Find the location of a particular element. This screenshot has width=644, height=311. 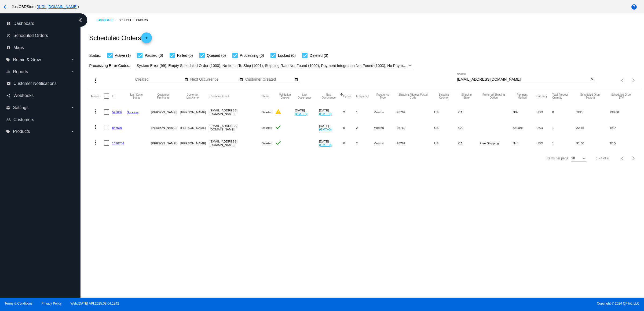

span: Queued (0) is located at coordinates (216, 56).